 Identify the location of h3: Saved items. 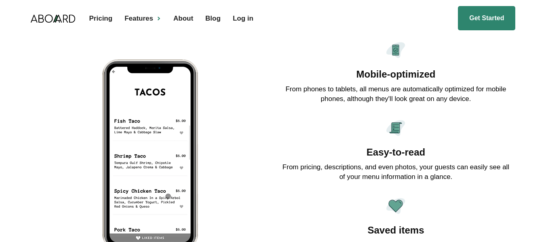
(396, 231).